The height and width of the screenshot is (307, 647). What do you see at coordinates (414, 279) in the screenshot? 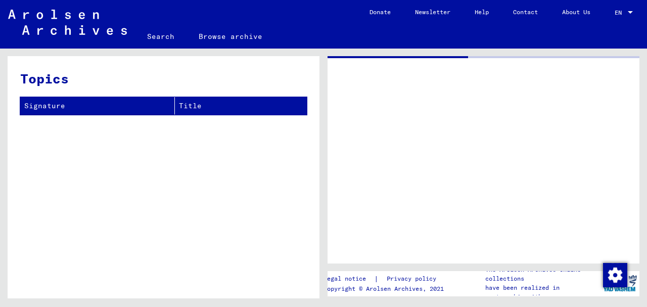
I see `a: Privacy policy` at bounding box center [414, 279].